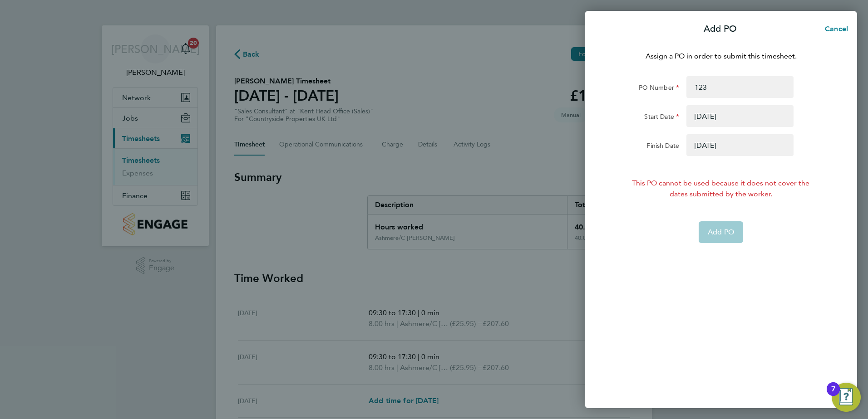 This screenshot has width=868, height=419. I want to click on button: Open Resource Center, 7 new notifications, so click(846, 397).